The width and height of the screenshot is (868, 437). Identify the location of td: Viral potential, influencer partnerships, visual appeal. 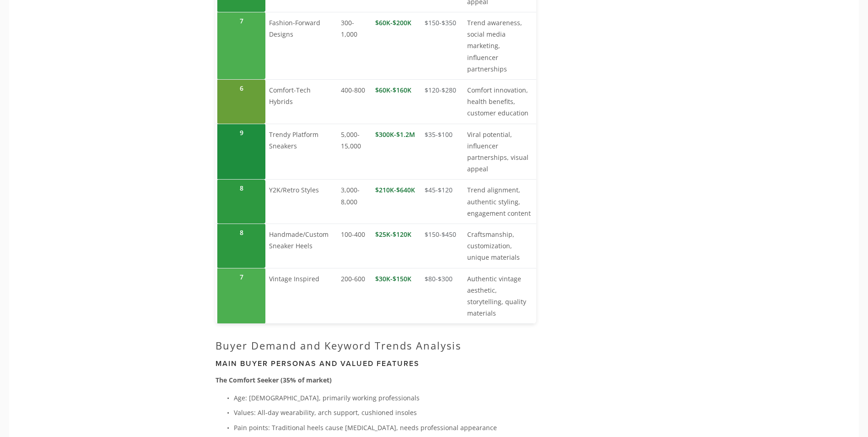
(499, 152).